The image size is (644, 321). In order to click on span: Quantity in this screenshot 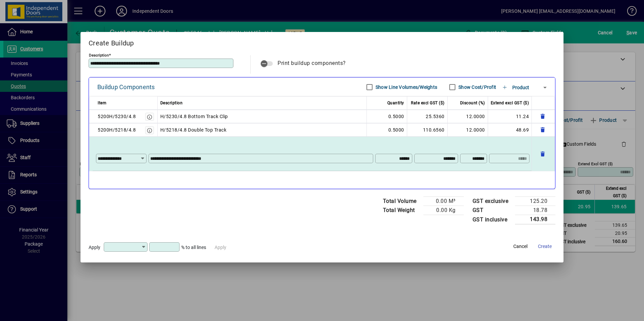, I will do `click(396, 103)`.